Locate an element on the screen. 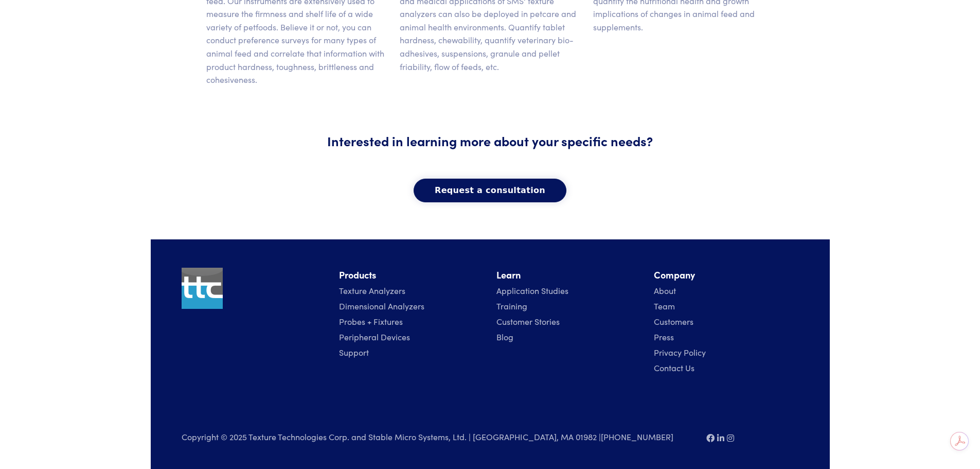 The width and height of the screenshot is (980, 469). button: Request a consultation is located at coordinates (490, 190).